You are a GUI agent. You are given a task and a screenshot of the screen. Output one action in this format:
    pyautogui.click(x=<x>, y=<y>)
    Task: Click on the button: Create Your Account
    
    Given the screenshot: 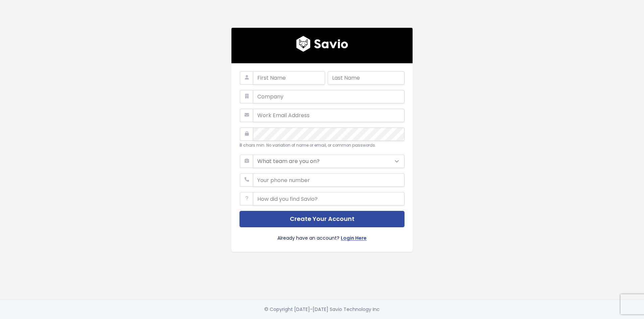 What is the action you would take?
    pyautogui.click(x=322, y=219)
    